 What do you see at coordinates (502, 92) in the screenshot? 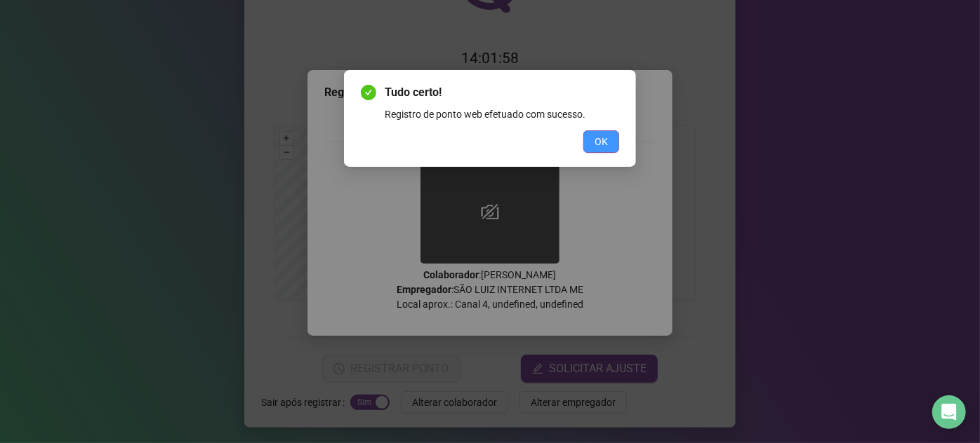
I see `span: Tudo certo!` at bounding box center [502, 92].